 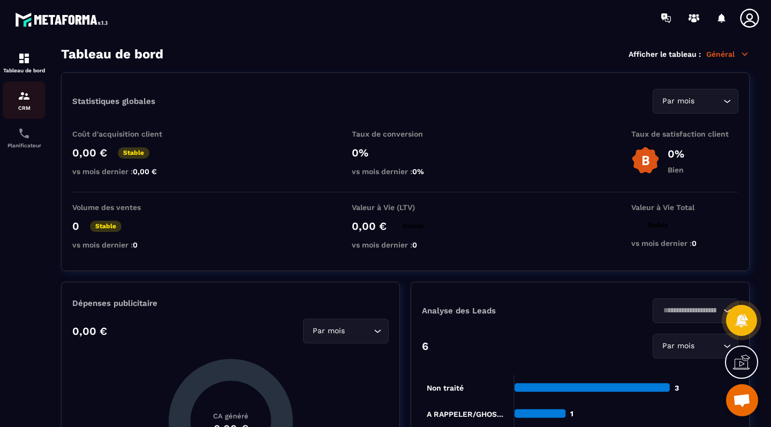 I want to click on p: Afficher le tableau :, so click(x=664, y=54).